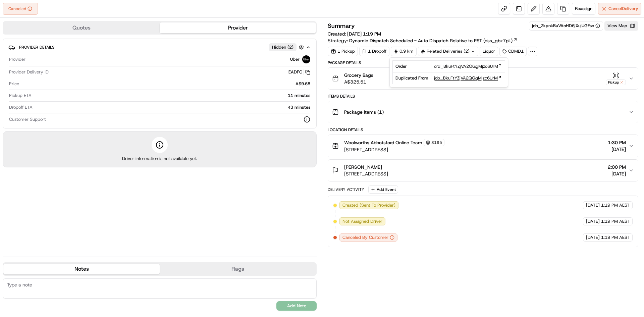 This screenshot has height=317, width=644. What do you see at coordinates (448, 51) in the screenshot?
I see `div: Related Deliveries (2)` at bounding box center [448, 51].